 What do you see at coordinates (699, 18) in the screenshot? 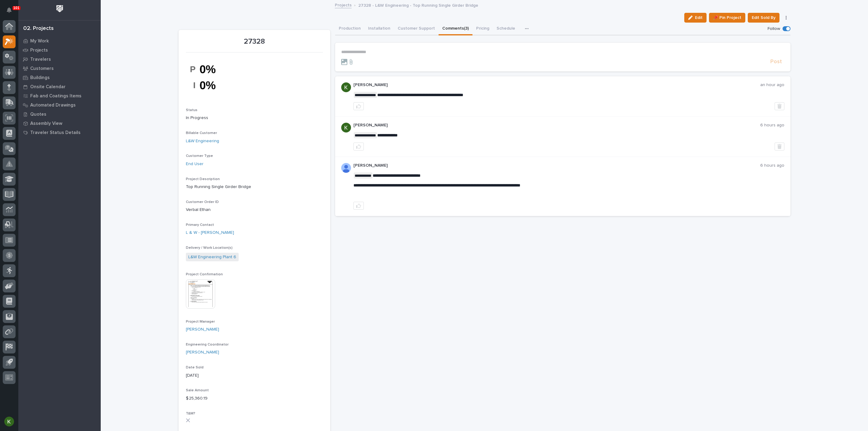
I see `span: Edit` at bounding box center [699, 18].